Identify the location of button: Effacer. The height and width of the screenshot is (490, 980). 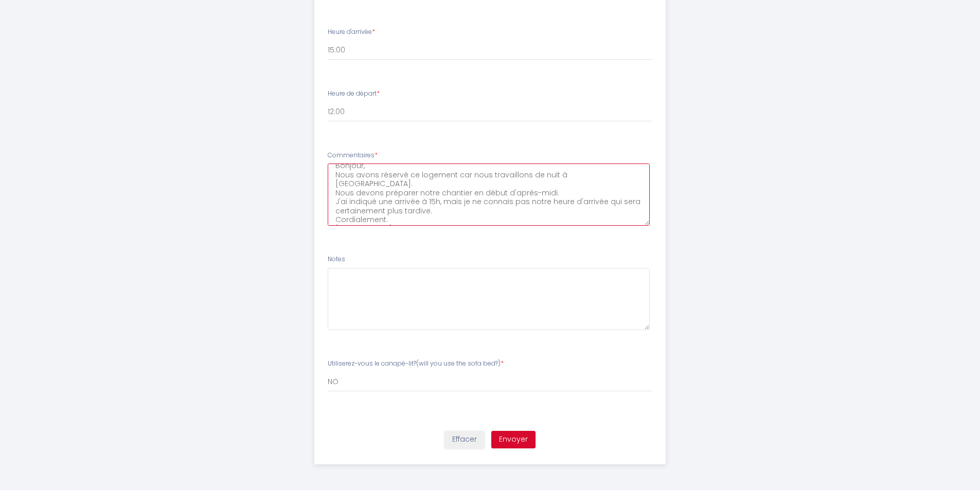
(464, 439).